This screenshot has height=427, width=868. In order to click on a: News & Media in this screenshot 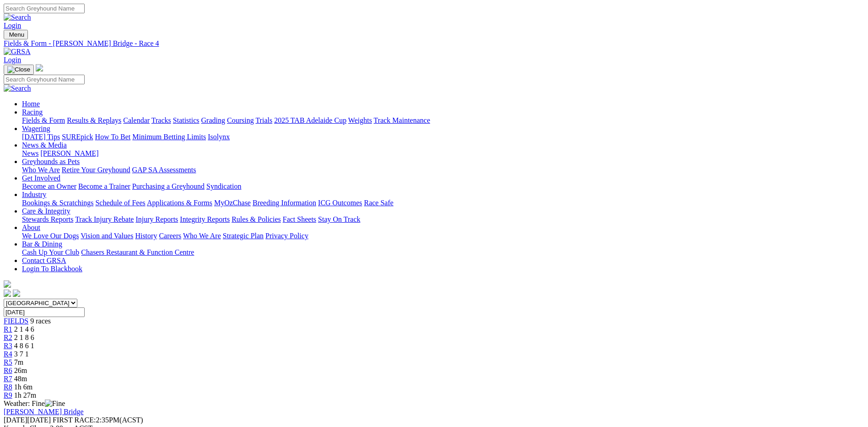, I will do `click(44, 145)`.